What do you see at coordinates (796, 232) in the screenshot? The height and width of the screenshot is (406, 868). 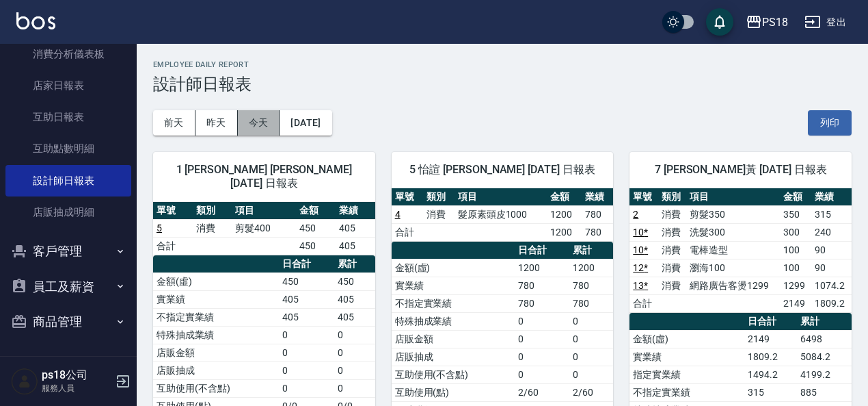 I see `td: 300` at bounding box center [796, 232].